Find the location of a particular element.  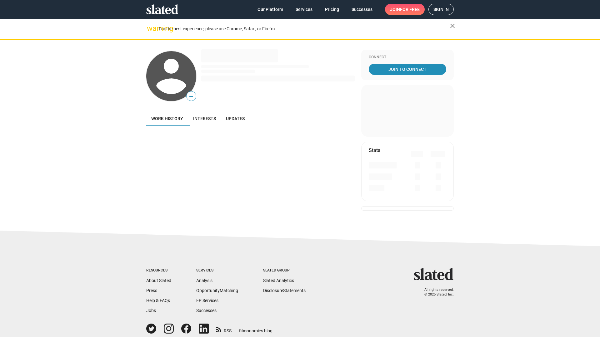

a: Services is located at coordinates (304, 9).